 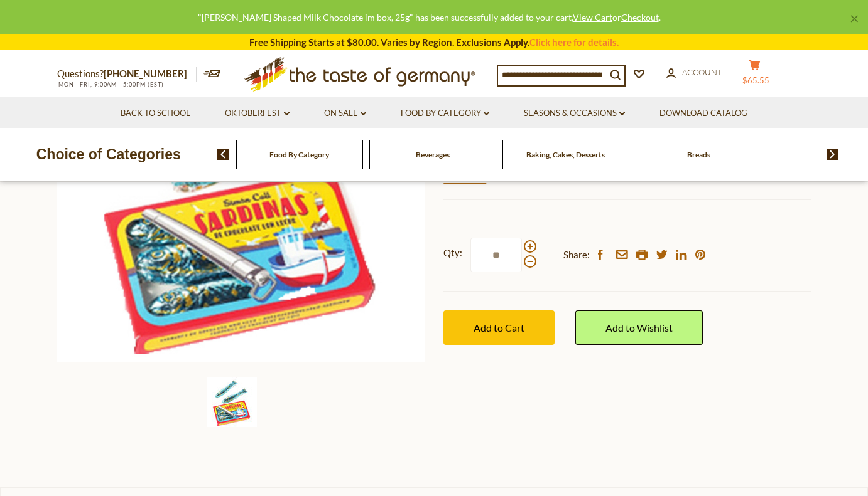 What do you see at coordinates (576, 254) in the screenshot?
I see `span: Share:` at bounding box center [576, 254].